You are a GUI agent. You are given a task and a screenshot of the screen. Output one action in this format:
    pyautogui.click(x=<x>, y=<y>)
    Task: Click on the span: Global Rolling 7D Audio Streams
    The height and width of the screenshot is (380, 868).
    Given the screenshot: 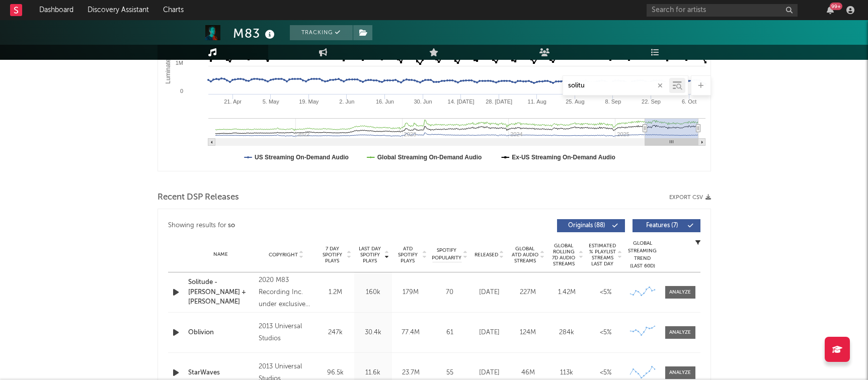 What is the action you would take?
    pyautogui.click(x=564, y=254)
    